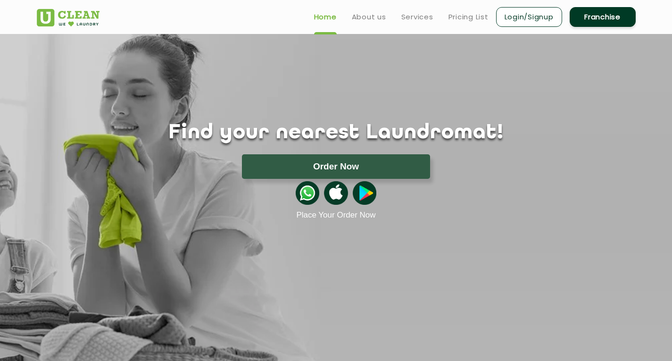 This screenshot has width=672, height=361. Describe the element at coordinates (468, 17) in the screenshot. I see `a: Pricing List` at that location.